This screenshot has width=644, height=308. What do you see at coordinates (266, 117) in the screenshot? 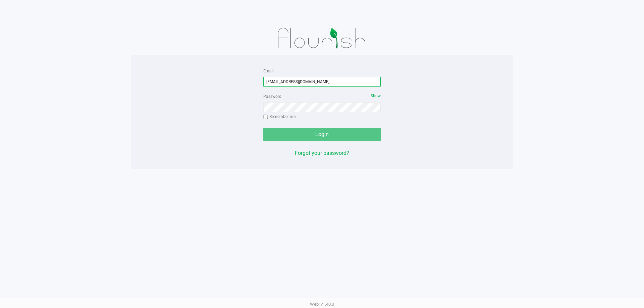
I see `input: Remember me` at bounding box center [266, 117].